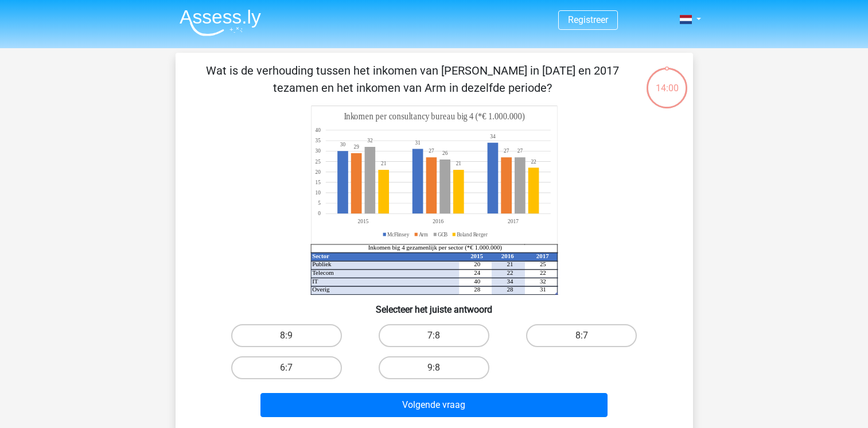 Image resolution: width=868 pixels, height=428 pixels. Describe the element at coordinates (469, 151) in the screenshot. I see `tspan: 2727` at that location.